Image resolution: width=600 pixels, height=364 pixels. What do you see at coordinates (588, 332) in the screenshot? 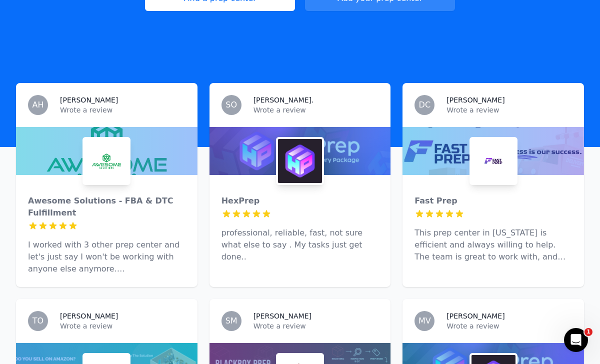
I see `span: 1` at bounding box center [588, 332].